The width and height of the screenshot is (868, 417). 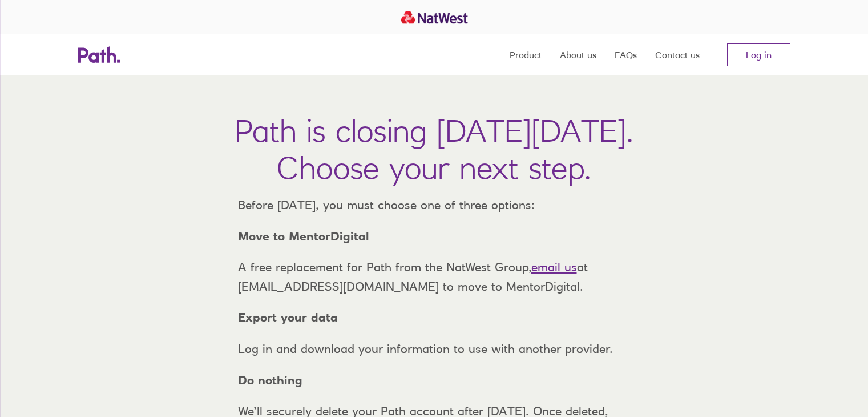 What do you see at coordinates (758, 55) in the screenshot?
I see `a: Log in` at bounding box center [758, 55].